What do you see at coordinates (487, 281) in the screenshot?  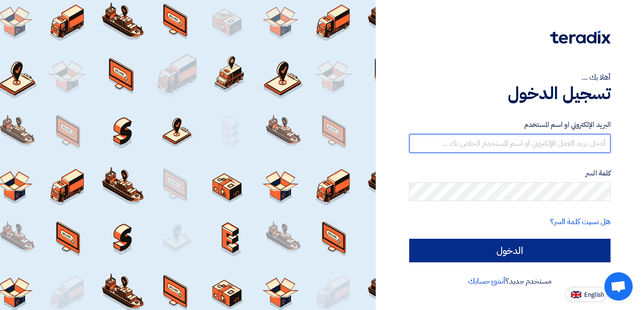 I see `a: أنشئ حسابك` at bounding box center [487, 281].